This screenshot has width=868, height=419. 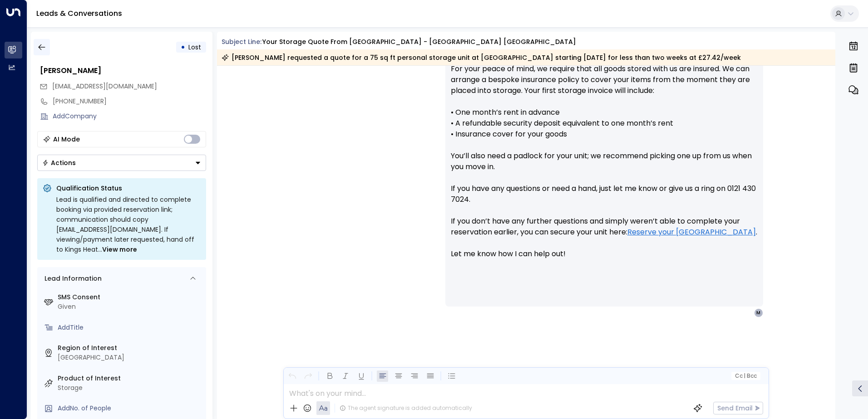 I want to click on p: Qualification Status, so click(x=129, y=188).